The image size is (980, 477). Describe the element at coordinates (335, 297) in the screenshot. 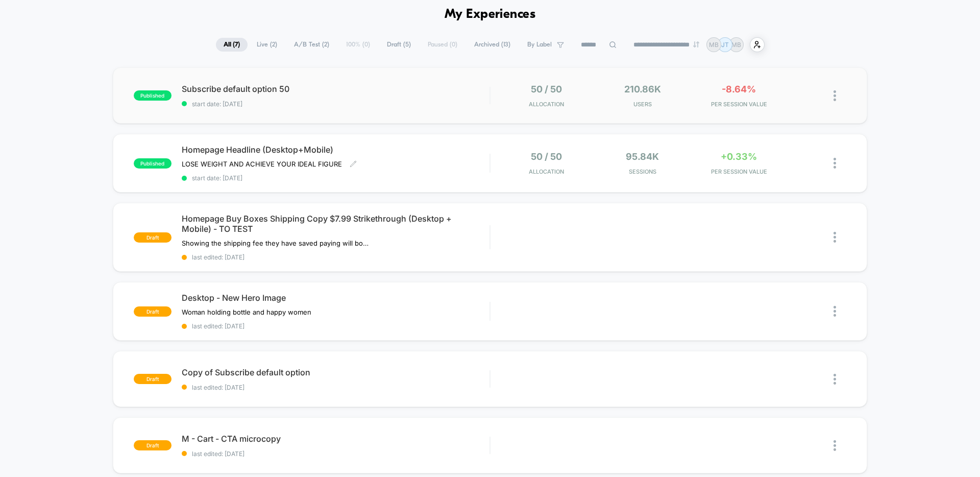

I see `span: Desktop - New Hero Image` at that location.